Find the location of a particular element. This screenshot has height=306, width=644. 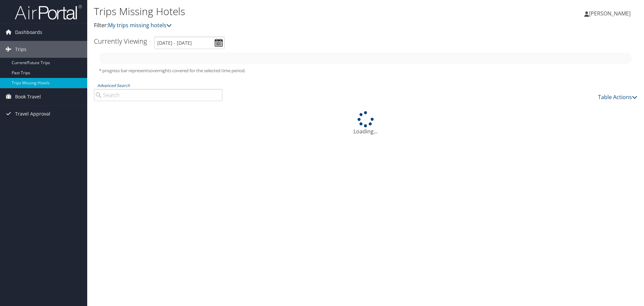

span: Book Travel is located at coordinates (28, 97).